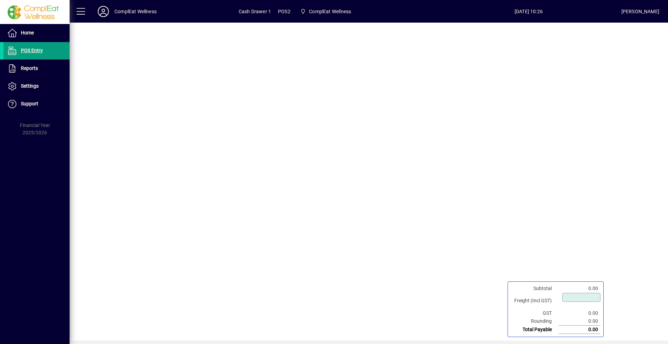 This screenshot has height=344, width=668. I want to click on span: Support, so click(30, 104).